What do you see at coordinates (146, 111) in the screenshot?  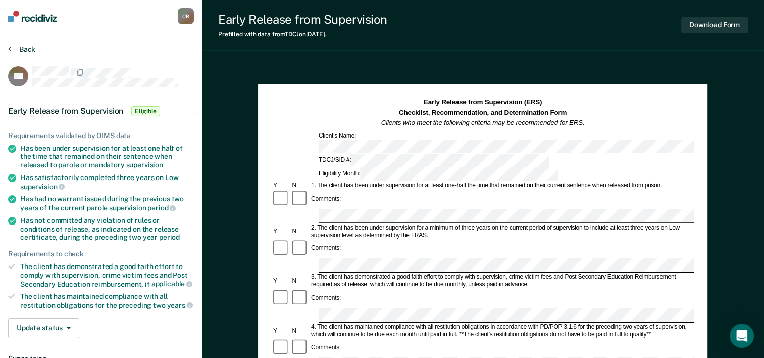 I see `span: Eligible` at bounding box center [146, 111].